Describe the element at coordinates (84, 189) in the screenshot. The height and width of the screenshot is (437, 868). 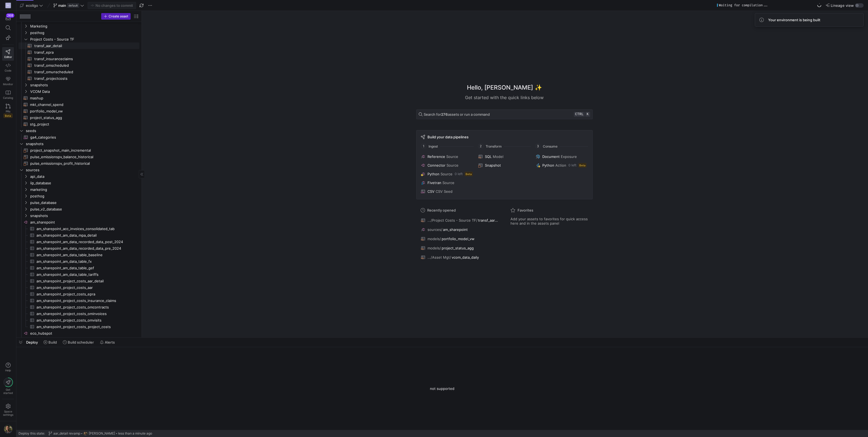
I see `span: marketing` at that location.